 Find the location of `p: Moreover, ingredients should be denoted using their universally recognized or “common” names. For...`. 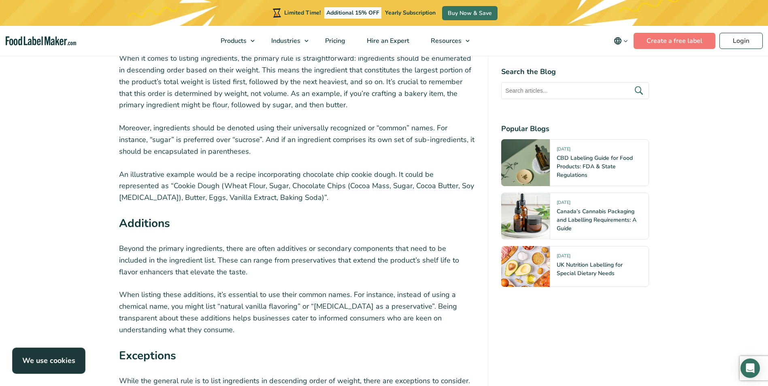

p: Moreover, ingredients should be denoted using their universally recognized or “common” names. For... is located at coordinates (297, 140).